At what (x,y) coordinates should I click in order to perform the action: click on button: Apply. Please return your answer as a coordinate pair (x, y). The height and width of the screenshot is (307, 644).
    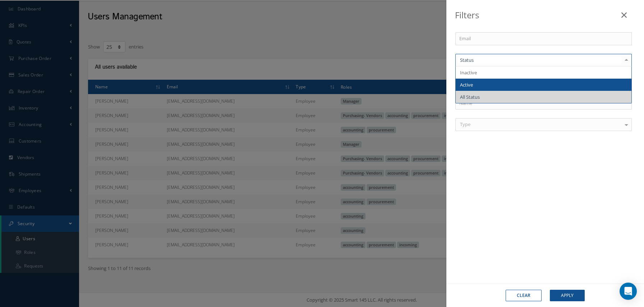
    Looking at the image, I should click on (566, 296).